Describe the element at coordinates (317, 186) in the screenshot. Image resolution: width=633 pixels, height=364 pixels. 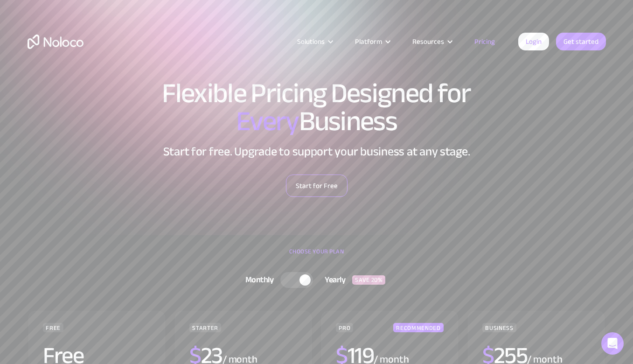
I see `a: Start for Free` at that location.